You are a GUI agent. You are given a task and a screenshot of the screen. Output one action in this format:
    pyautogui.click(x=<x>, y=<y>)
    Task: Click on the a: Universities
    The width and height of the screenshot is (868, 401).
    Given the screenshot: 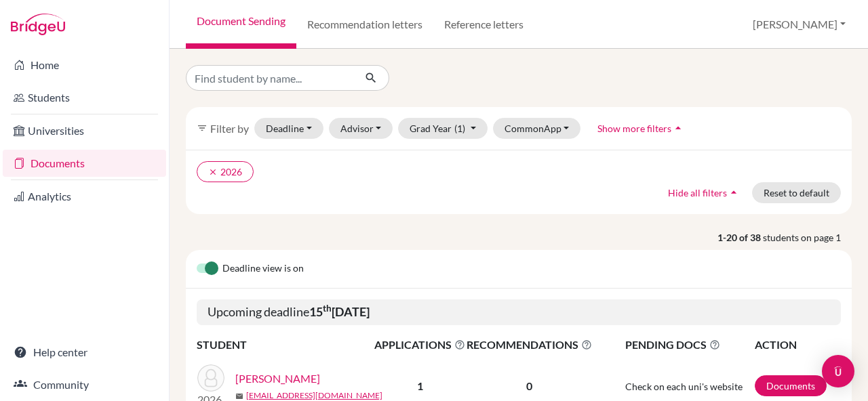 What is the action you would take?
    pyautogui.click(x=84, y=130)
    